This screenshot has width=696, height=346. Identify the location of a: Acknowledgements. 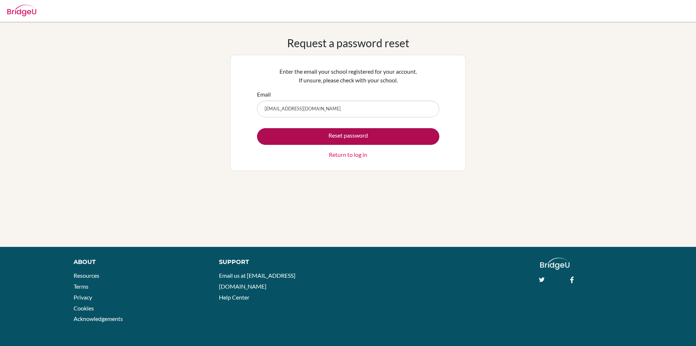
(98, 318).